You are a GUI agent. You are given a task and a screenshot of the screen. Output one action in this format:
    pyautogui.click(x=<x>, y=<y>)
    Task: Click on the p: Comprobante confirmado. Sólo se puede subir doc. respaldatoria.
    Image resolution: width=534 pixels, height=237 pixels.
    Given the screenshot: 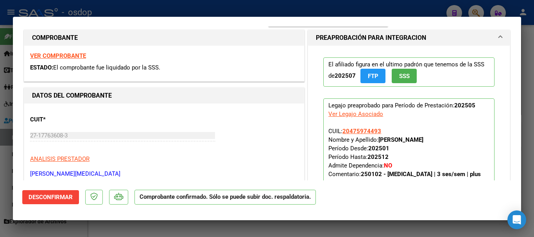 What is the action you would take?
    pyautogui.click(x=225, y=197)
    